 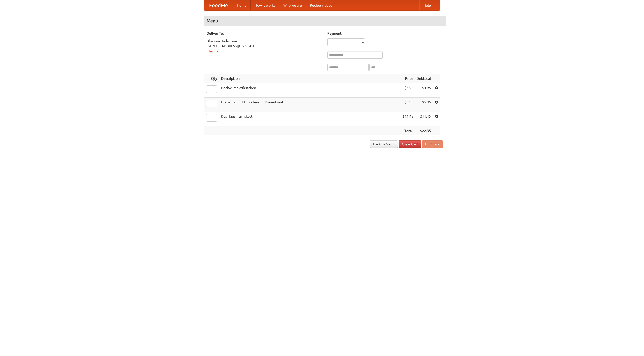 What do you see at coordinates (408, 79) in the screenshot?
I see `th: Price` at bounding box center [408, 79].